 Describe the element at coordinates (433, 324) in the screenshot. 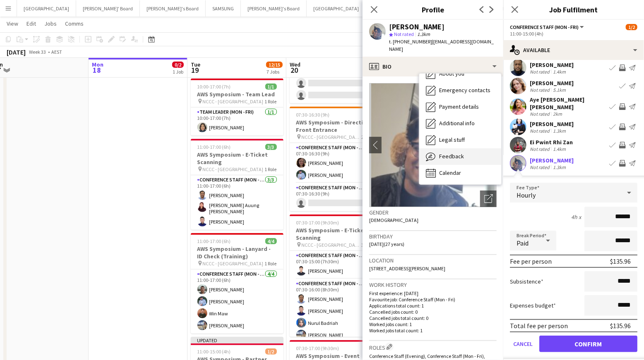

I see `p: Worked jobs count: 1` at that location.